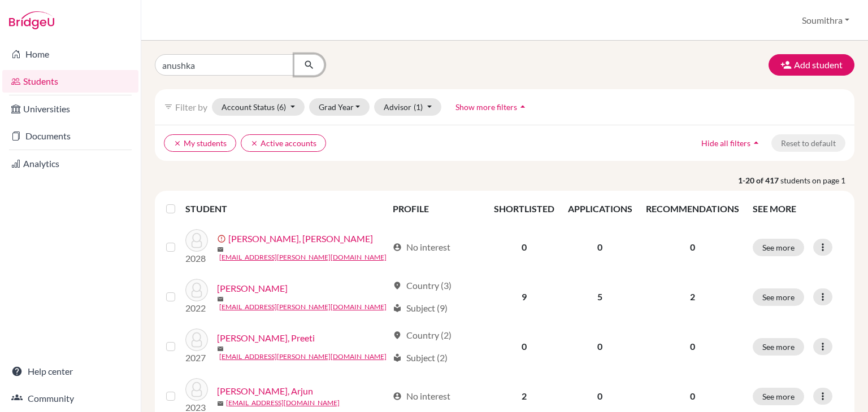  Describe the element at coordinates (70, 398) in the screenshot. I see `a: Community` at that location.